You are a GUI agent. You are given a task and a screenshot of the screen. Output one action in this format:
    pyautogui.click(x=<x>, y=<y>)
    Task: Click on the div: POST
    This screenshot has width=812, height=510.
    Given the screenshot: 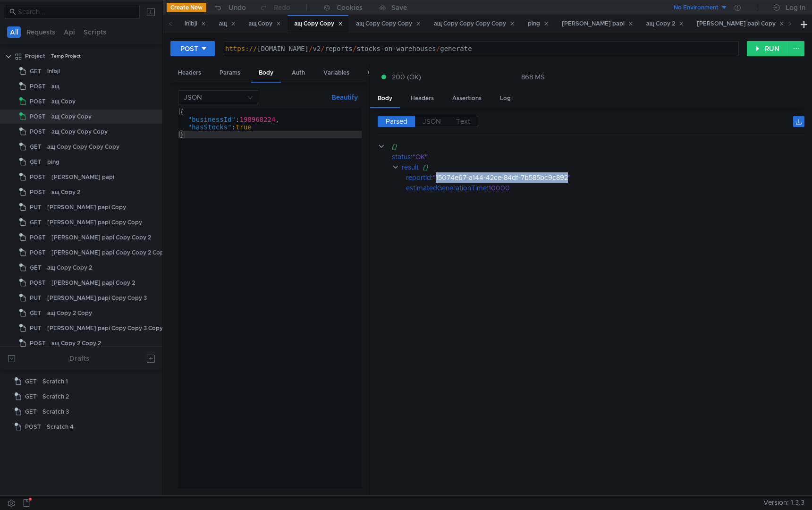 What is the action you would take?
    pyautogui.click(x=190, y=49)
    